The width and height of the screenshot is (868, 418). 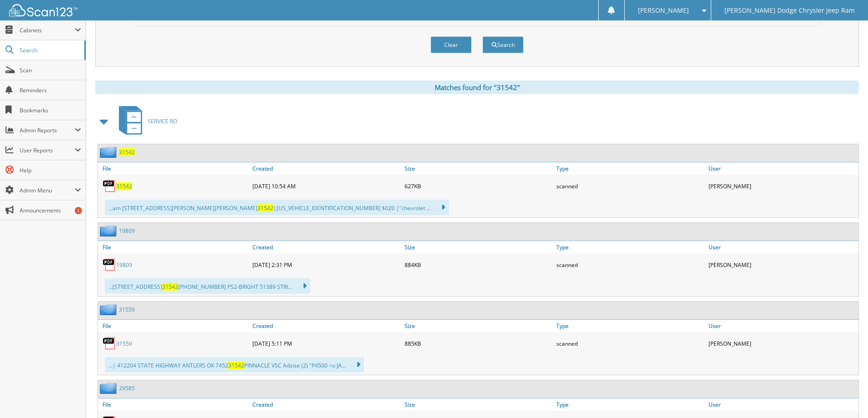 I want to click on div: 884KB, so click(x=478, y=265).